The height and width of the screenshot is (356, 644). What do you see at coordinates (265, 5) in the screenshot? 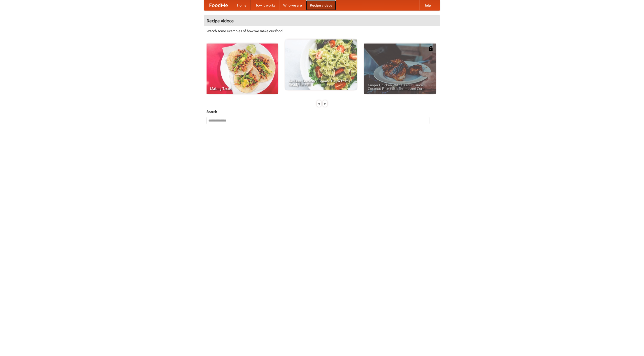
I see `a: How it works` at bounding box center [265, 5].